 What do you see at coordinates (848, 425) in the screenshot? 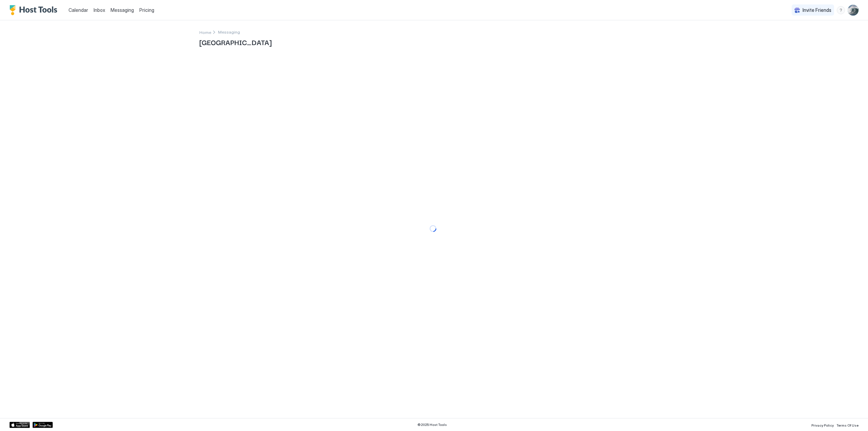
I see `span: Terms Of Use` at bounding box center [848, 425].